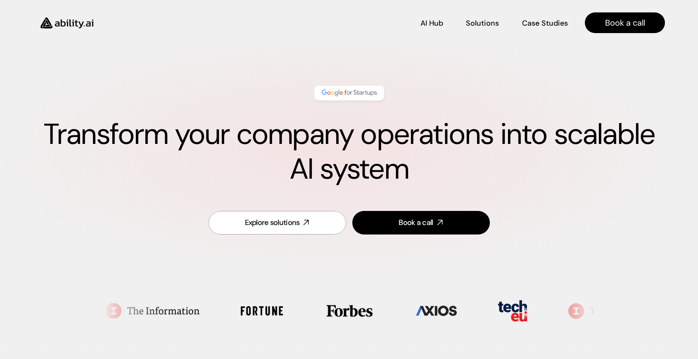 The height and width of the screenshot is (359, 698). I want to click on a: AI Hub, so click(432, 23).